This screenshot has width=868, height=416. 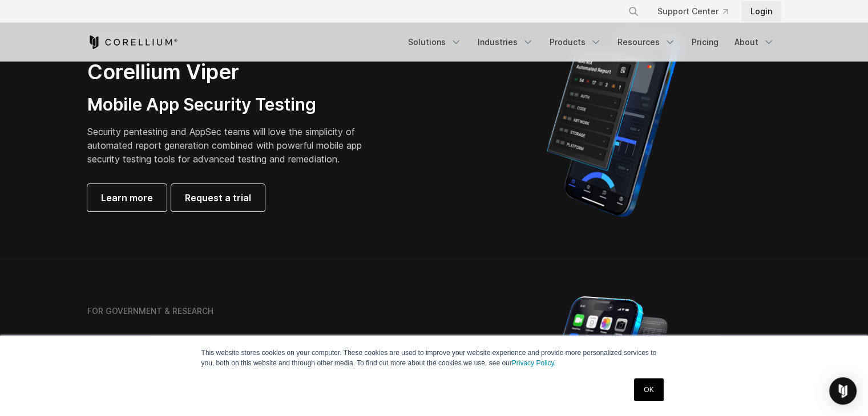 What do you see at coordinates (434, 42) in the screenshot?
I see `a: Solutions` at bounding box center [434, 42].